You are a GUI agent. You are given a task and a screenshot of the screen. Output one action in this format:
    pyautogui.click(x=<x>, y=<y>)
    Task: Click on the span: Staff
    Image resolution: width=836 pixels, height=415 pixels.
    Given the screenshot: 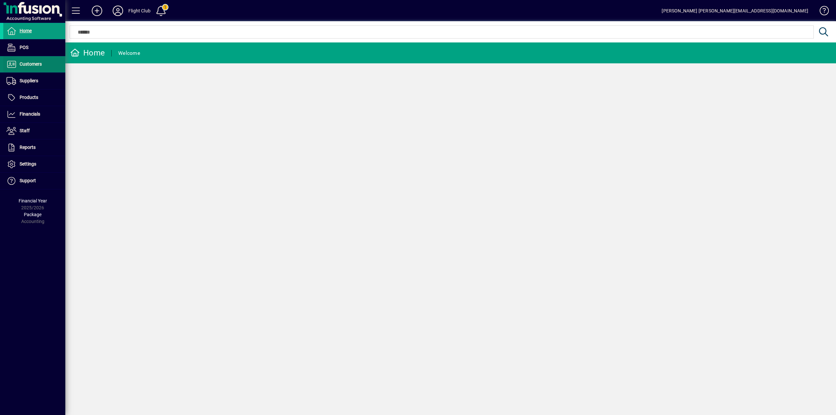 What is the action you would take?
    pyautogui.click(x=24, y=131)
    